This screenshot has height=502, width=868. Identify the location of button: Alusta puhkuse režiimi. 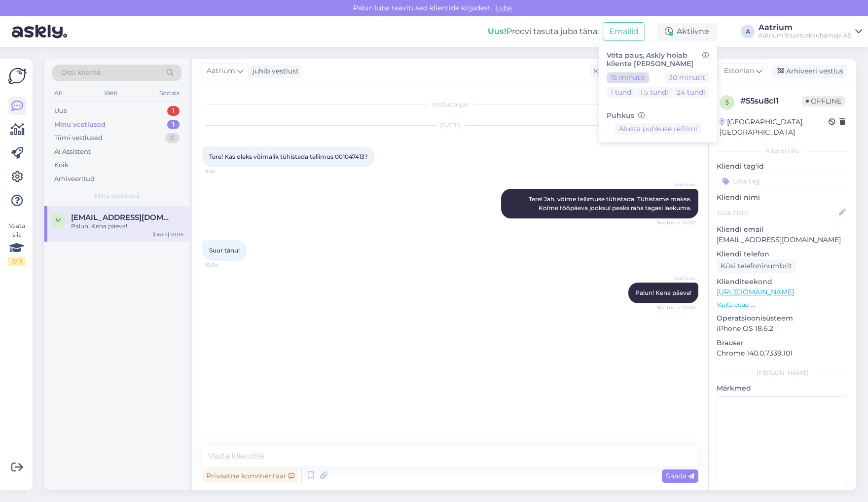
(658, 129).